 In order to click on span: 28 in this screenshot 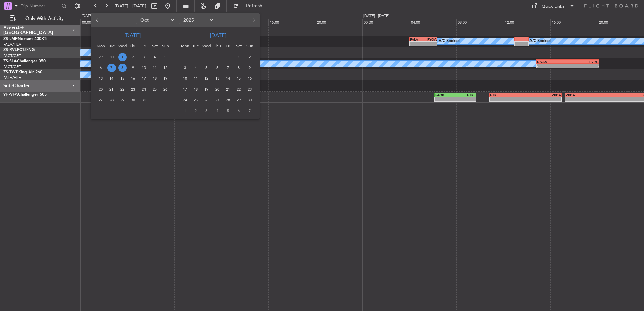, I will do `click(228, 100)`.